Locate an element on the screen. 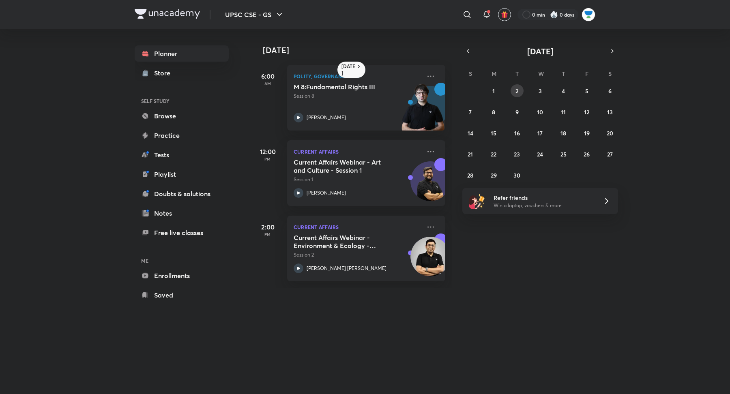  abbr: September 17, 2025 is located at coordinates (540, 133).